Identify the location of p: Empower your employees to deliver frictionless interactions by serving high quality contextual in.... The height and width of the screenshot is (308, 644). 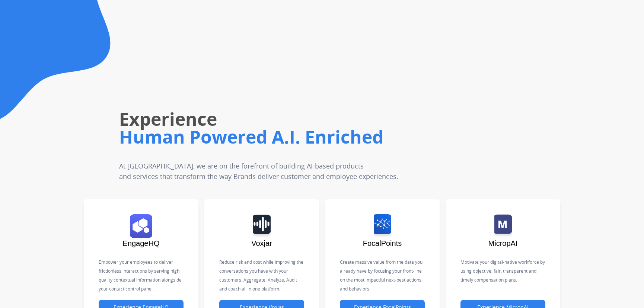
(141, 276).